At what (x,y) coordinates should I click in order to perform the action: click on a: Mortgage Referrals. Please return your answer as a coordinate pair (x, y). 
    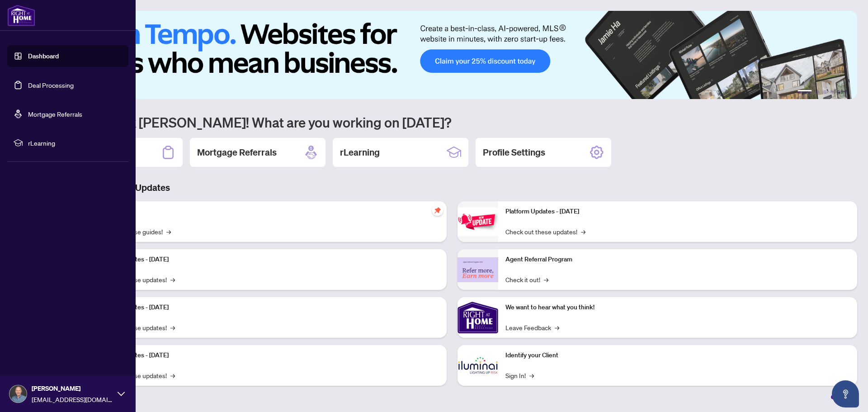
    Looking at the image, I should click on (55, 114).